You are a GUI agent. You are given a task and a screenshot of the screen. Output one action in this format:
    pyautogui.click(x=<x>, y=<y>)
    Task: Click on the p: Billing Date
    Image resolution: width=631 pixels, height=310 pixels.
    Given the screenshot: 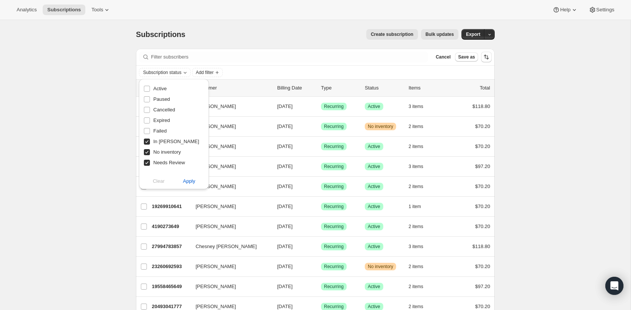 What is the action you would take?
    pyautogui.click(x=296, y=88)
    